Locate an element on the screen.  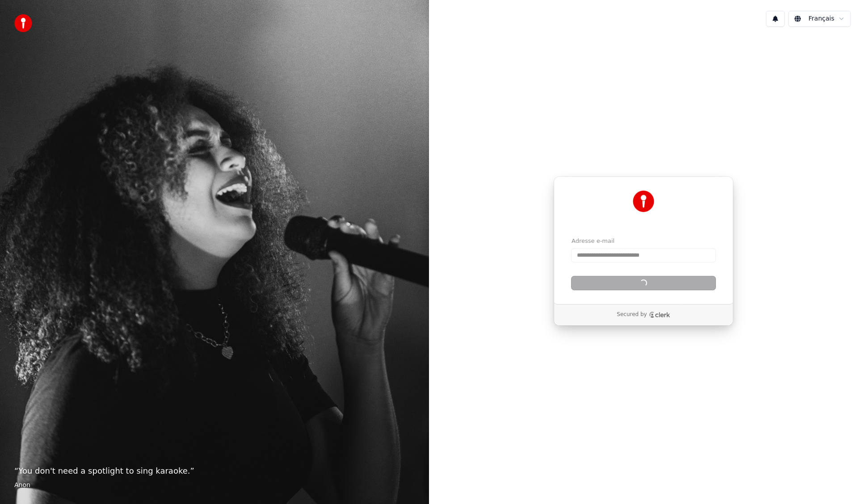
img: Youka is located at coordinates (643, 201).